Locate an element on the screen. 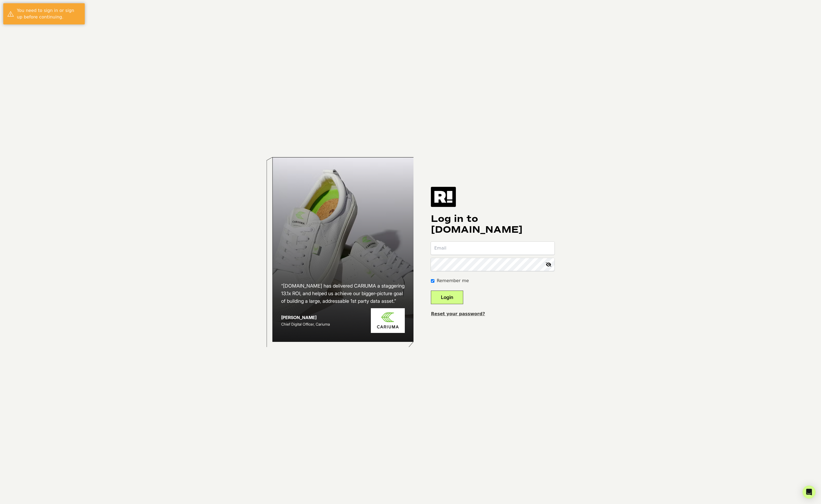 This screenshot has width=821, height=504. div: You need to sign in or sign up before continuing. is located at coordinates (49, 14).